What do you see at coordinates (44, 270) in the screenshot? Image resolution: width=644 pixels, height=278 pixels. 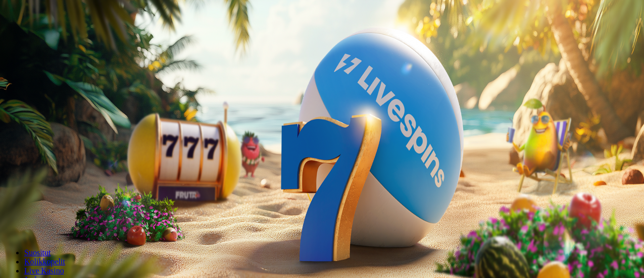 I see `a: Live Kasino` at bounding box center [44, 270].